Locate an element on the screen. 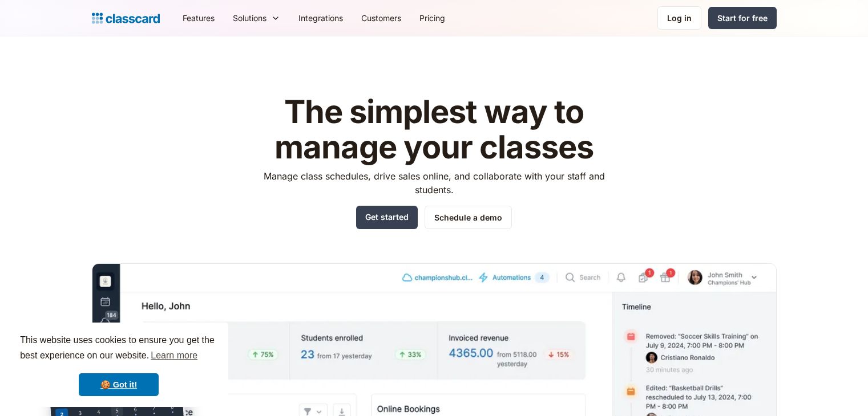  a: Get started is located at coordinates (387, 217).